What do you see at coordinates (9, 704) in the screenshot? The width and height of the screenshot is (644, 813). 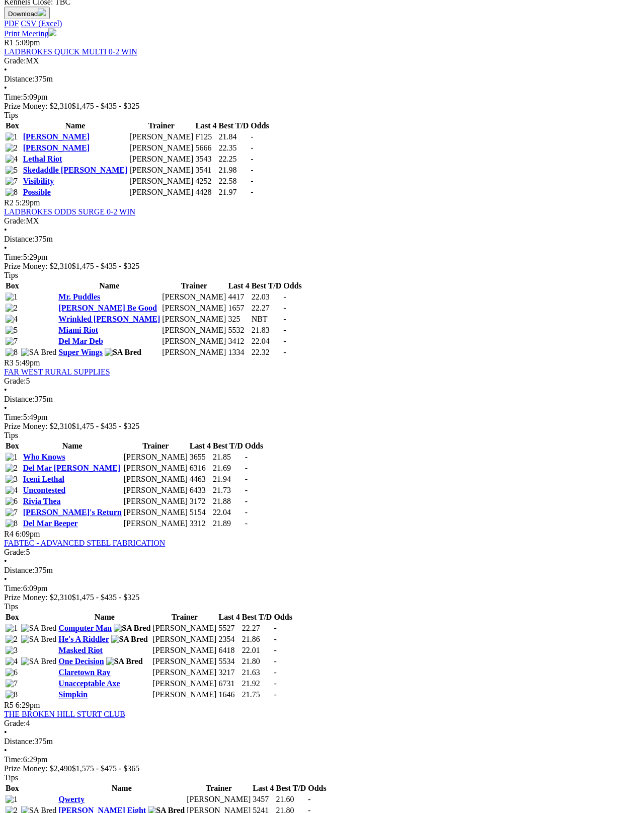 I see `span: R5` at bounding box center [9, 704].